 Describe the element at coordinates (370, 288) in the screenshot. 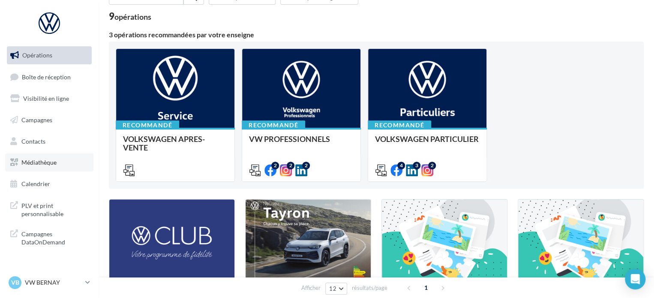

I see `span: résultats/page` at that location.